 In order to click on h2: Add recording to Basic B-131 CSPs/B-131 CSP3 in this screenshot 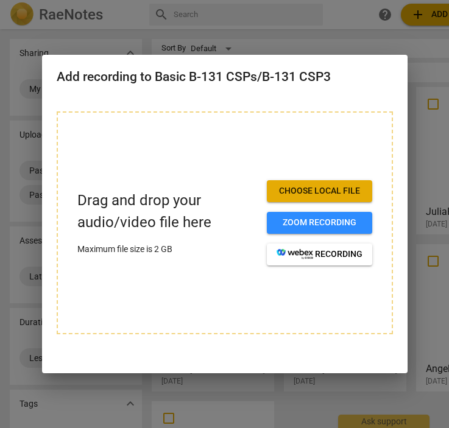, I will do `click(225, 77)`.